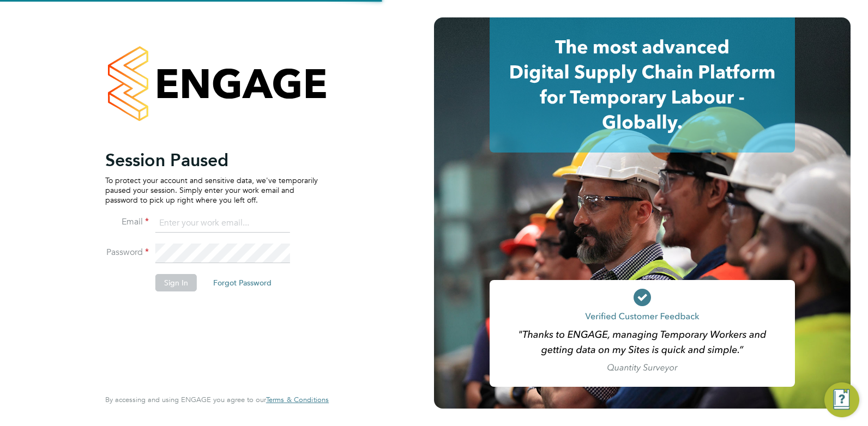 The image size is (868, 426). What do you see at coordinates (212, 160) in the screenshot?
I see `h2: Session Paused` at bounding box center [212, 160].